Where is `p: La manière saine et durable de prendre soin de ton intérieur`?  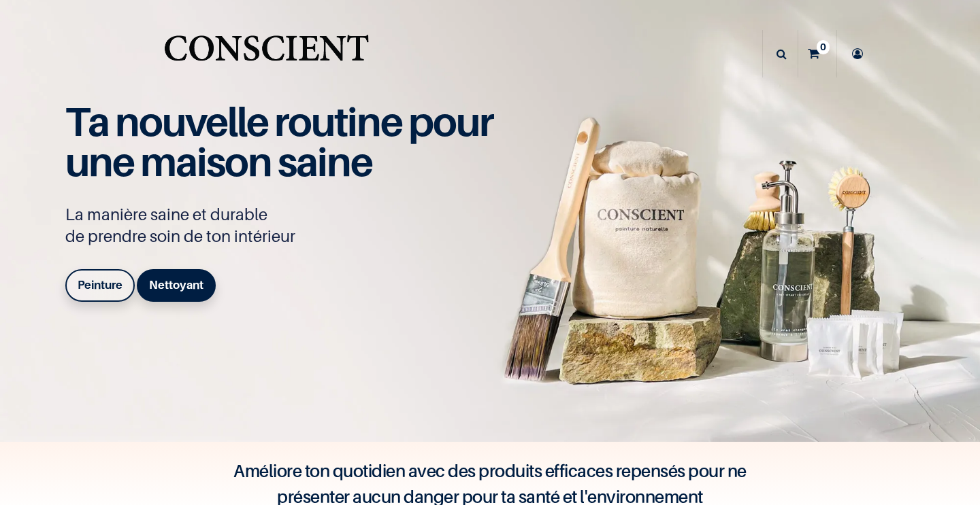
p: La manière saine et durable de prendre soin de ton intérieur is located at coordinates (287, 226).